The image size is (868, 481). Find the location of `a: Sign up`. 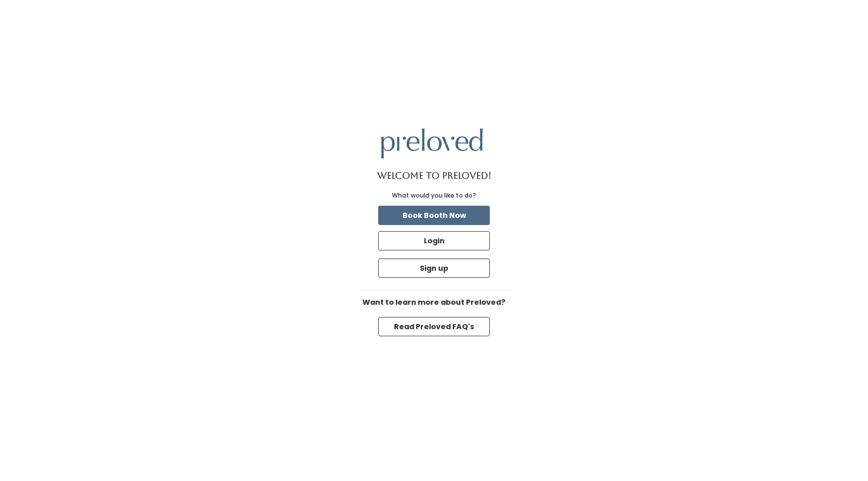

a: Sign up is located at coordinates (434, 268).